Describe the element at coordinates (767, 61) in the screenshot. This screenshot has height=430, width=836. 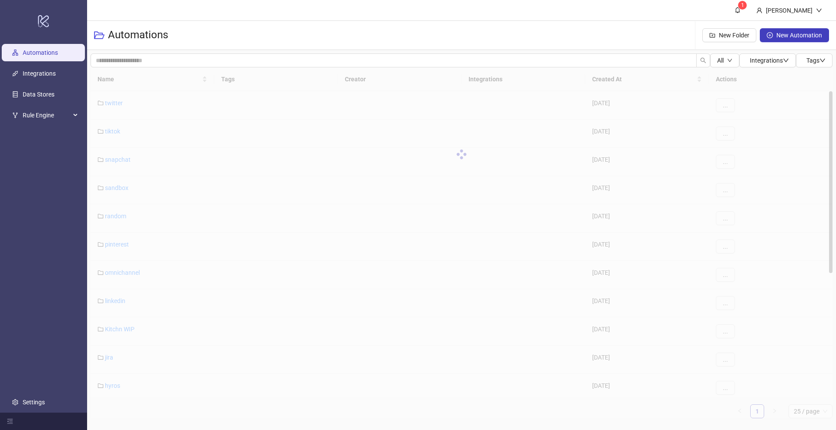
I see `button: Integrationsdown` at that location.